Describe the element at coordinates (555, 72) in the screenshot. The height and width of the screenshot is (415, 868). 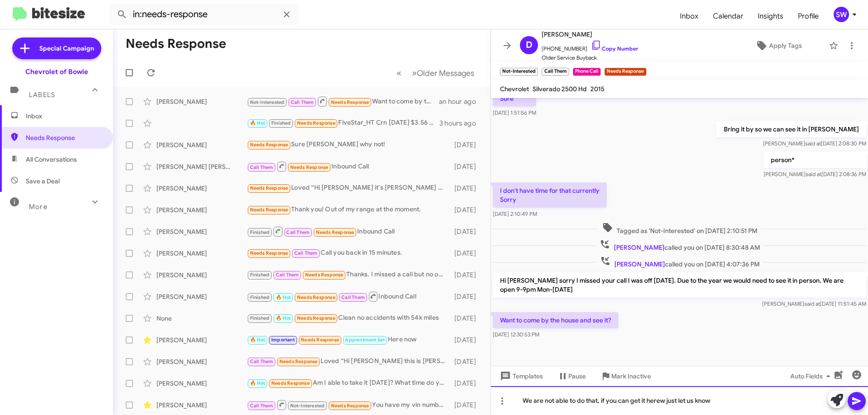
I see `small: Call Them` at that location.